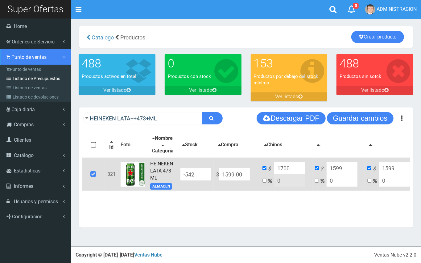 This screenshot has height=263, width=421. Describe the element at coordinates (228, 145) in the screenshot. I see `button: Compra` at that location.